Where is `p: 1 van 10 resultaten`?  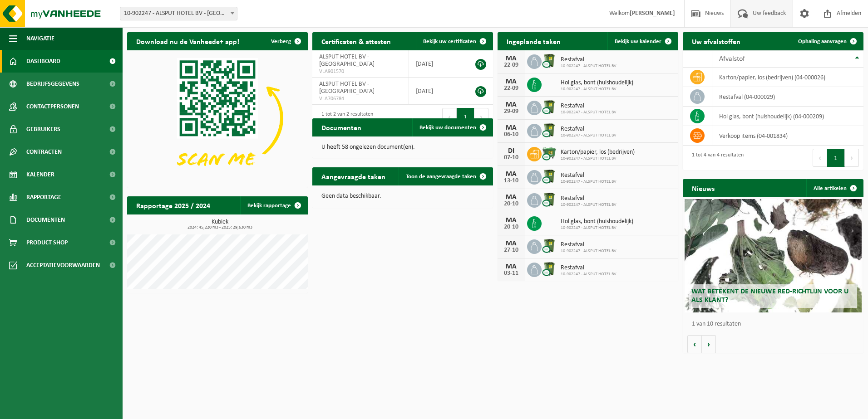
p: 1 van 10 resultaten is located at coordinates (775, 324).